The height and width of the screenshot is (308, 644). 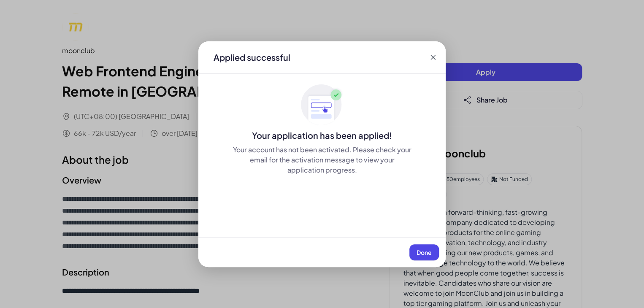 I want to click on div: Your application has been applied!, so click(x=322, y=135).